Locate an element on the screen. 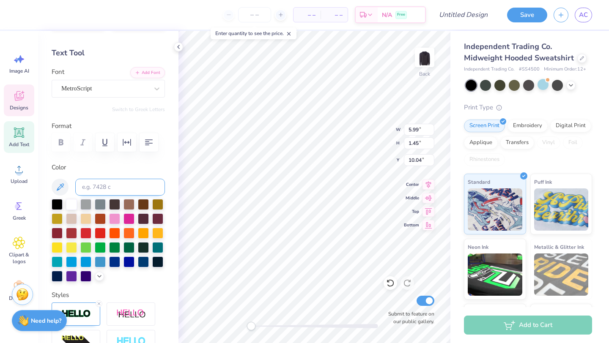 This screenshot has height=343, width=609. span: Greek is located at coordinates (19, 218).